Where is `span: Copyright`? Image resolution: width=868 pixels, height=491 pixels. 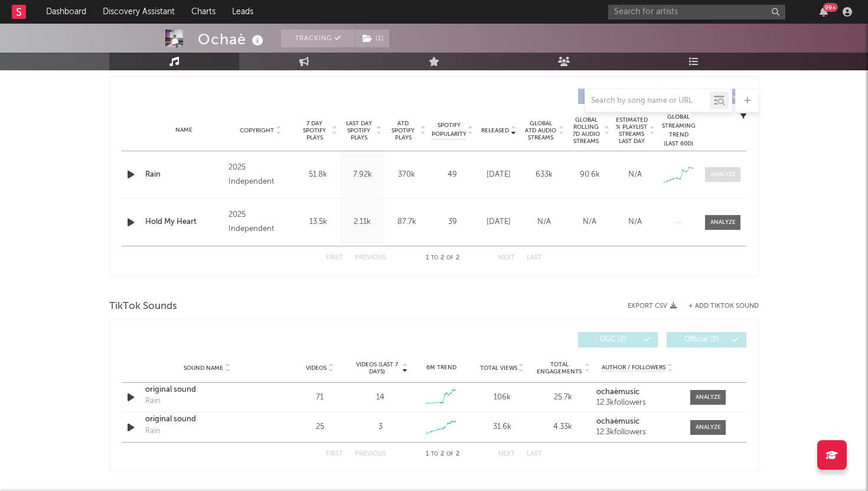 span: Copyright is located at coordinates (257, 130).